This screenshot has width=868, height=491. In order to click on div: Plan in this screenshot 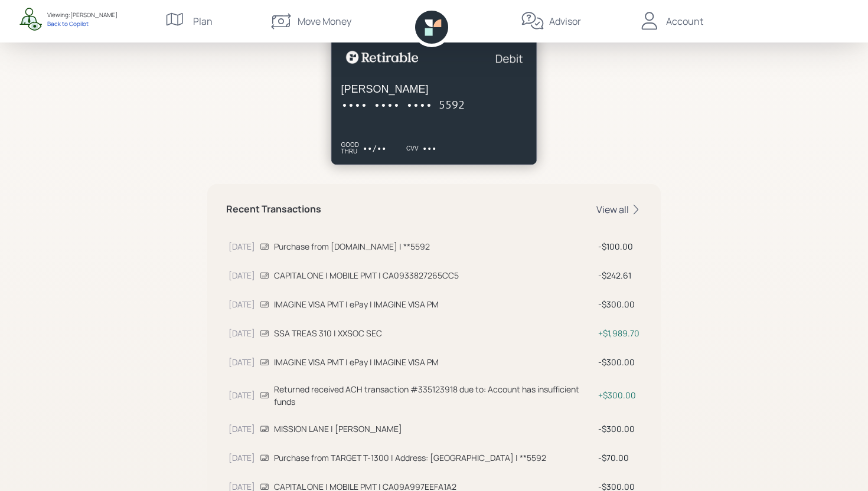, I will do `click(202, 21)`.